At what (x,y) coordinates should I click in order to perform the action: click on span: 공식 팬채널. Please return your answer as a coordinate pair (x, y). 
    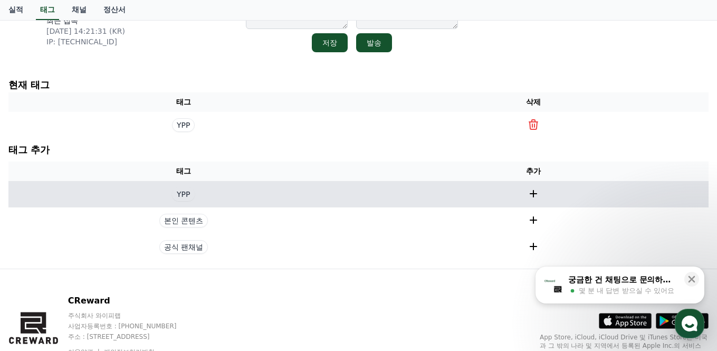
    Looking at the image, I should click on (184, 247).